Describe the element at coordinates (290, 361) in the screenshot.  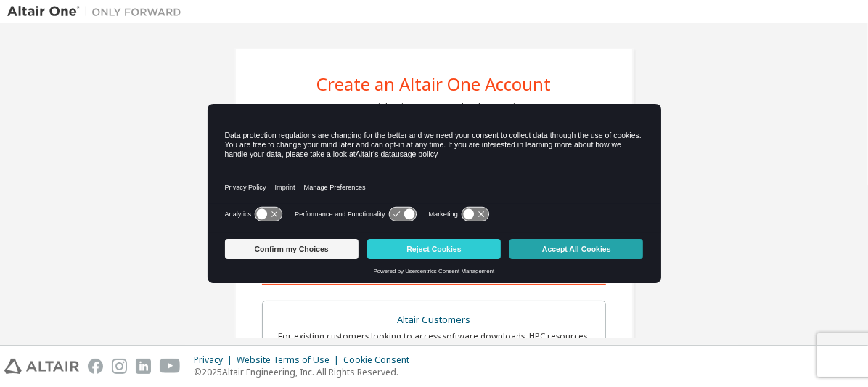
I see `div: Website Terms of Use` at that location.